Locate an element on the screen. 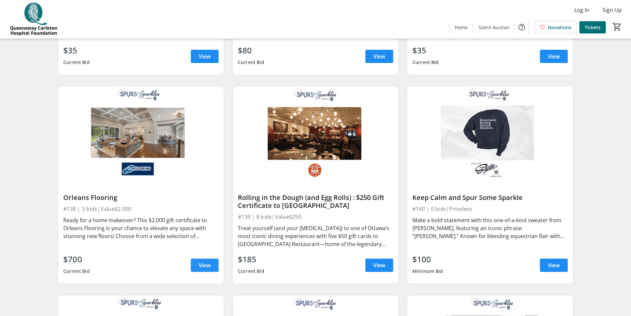 This screenshot has height=316, width=631. img: Rolling in the Dough (and Egg Rolls) : $250 Gift Certificate to Golden Palace is located at coordinates (315, 133).